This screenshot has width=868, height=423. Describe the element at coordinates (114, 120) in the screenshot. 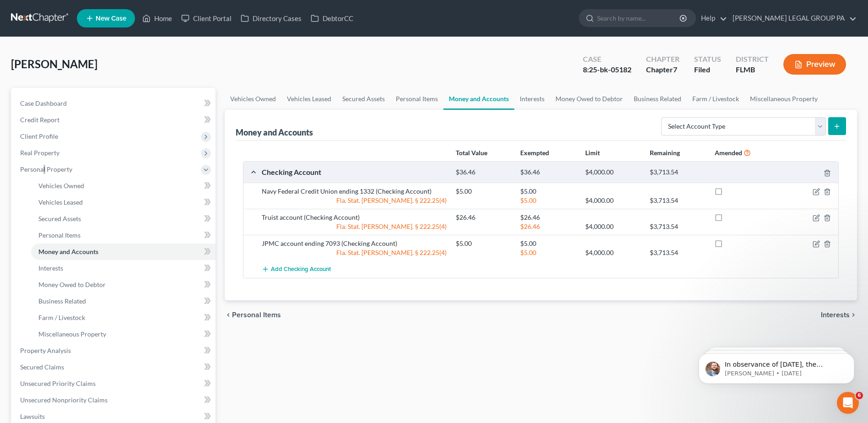

I see `a: Credit Report` at that location.